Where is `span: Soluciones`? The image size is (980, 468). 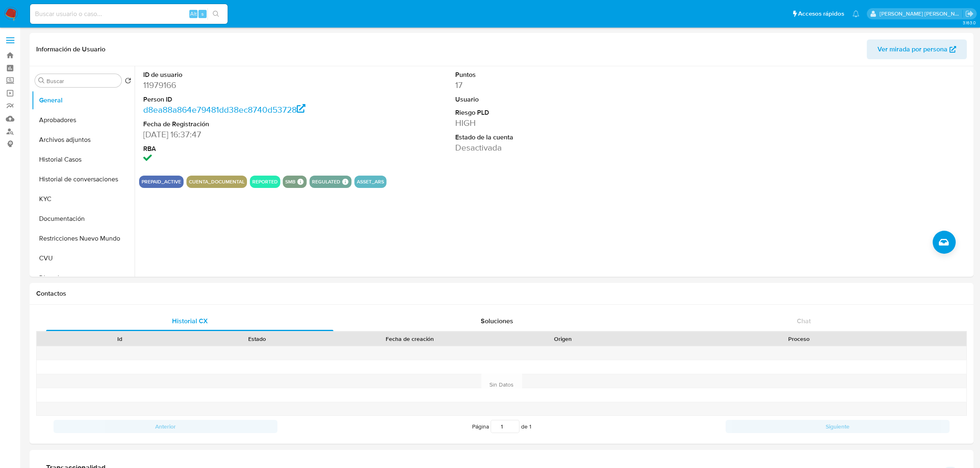 span: Soluciones is located at coordinates (497, 321).